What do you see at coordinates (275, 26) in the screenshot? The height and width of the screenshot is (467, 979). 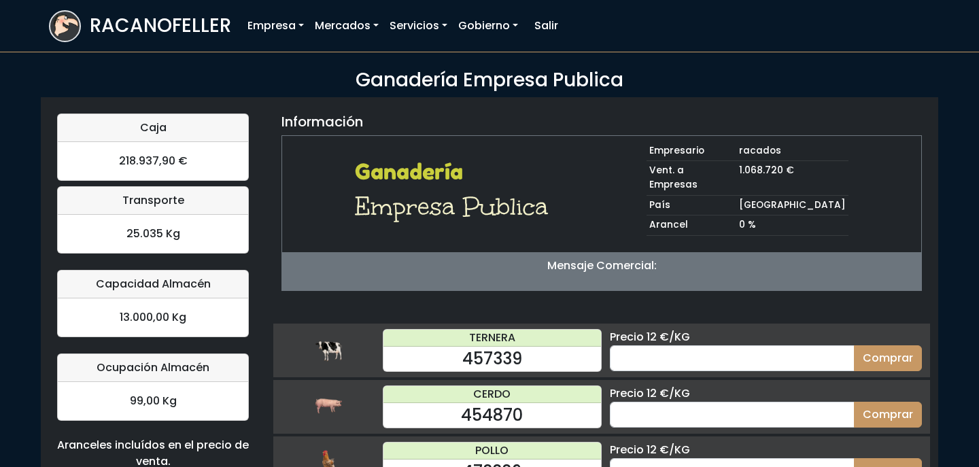 I see `a: Empresa` at bounding box center [275, 26].